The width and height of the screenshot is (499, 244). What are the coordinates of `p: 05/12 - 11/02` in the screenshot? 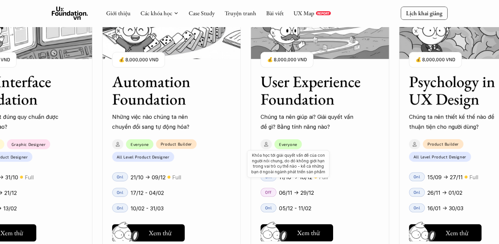 It's located at (295, 208).